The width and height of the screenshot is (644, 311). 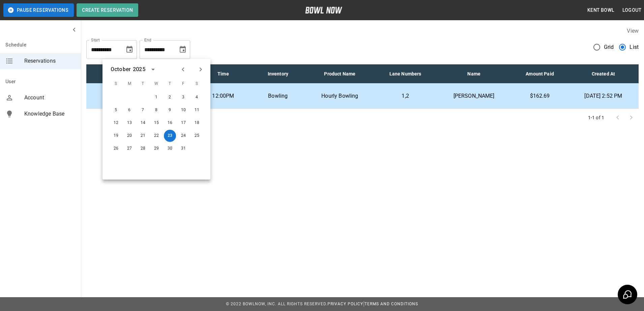 I want to click on button: Oct 4, 2025, so click(x=197, y=97).